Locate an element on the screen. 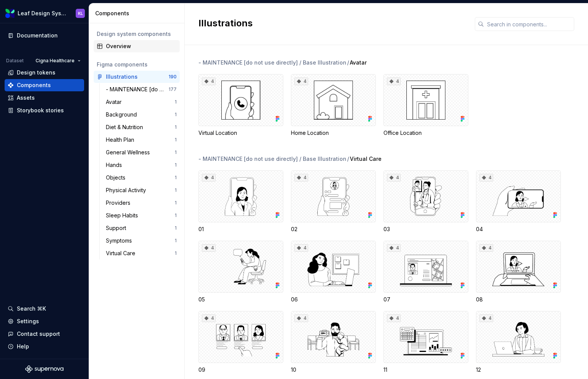  a: Health Plan1 is located at coordinates (141, 140).